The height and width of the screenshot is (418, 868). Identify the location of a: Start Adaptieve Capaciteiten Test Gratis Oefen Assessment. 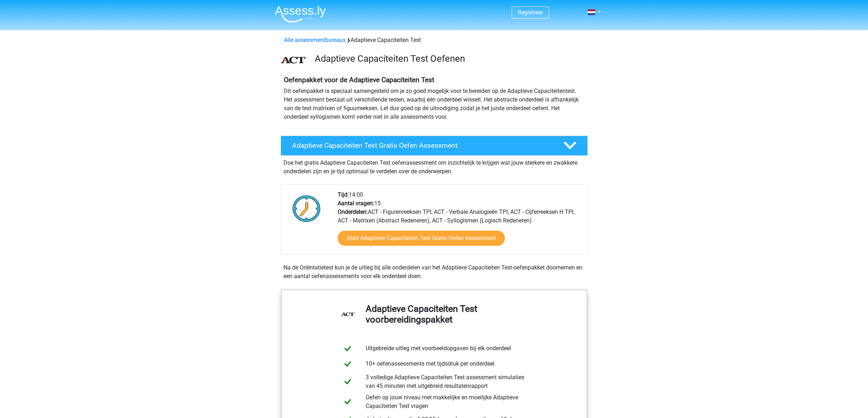
(421, 239).